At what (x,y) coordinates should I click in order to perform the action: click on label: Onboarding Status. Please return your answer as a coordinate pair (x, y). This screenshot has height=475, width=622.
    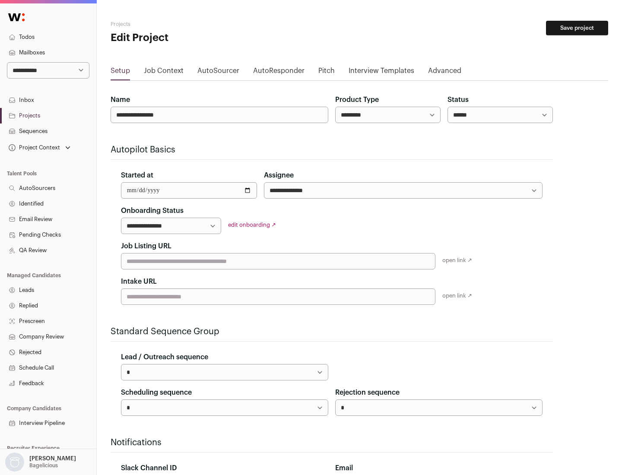
    Looking at the image, I should click on (152, 211).